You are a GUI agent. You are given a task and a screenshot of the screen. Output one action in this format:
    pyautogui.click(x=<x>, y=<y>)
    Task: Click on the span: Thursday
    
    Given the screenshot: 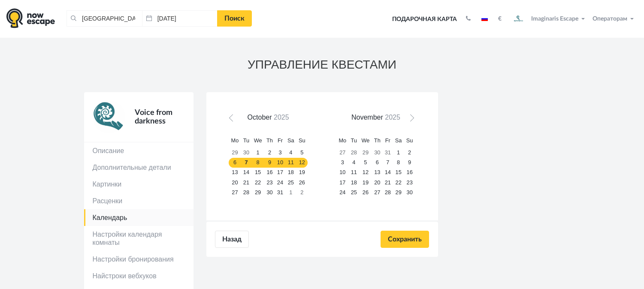 What is the action you would take?
    pyautogui.click(x=377, y=140)
    